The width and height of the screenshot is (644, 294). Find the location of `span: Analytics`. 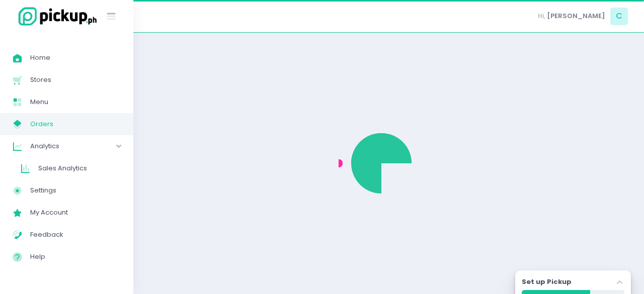

span: Analytics is located at coordinates (59, 146).